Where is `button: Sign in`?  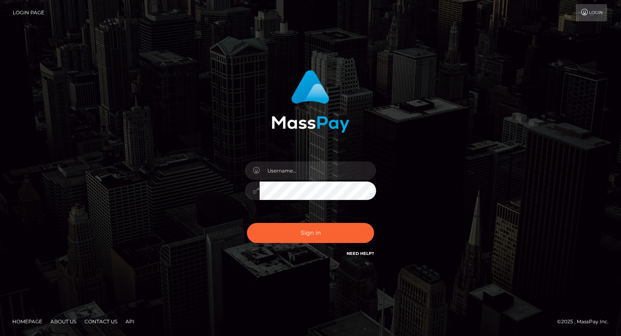
button: Sign in is located at coordinates (311, 233).